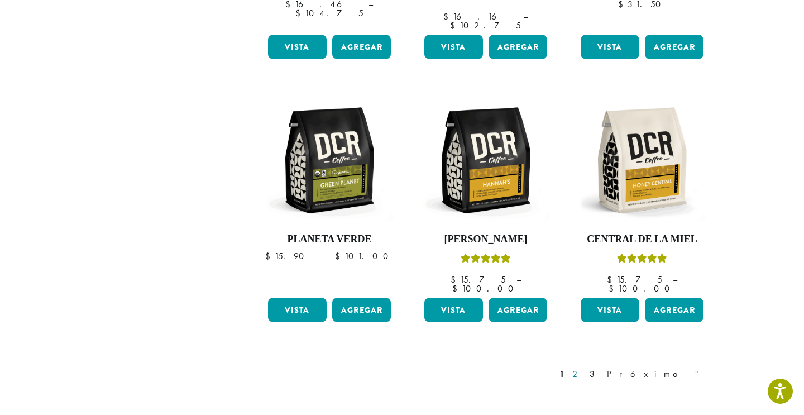  What do you see at coordinates (594, 374) in the screenshot?
I see `font: 3` at bounding box center [594, 374].